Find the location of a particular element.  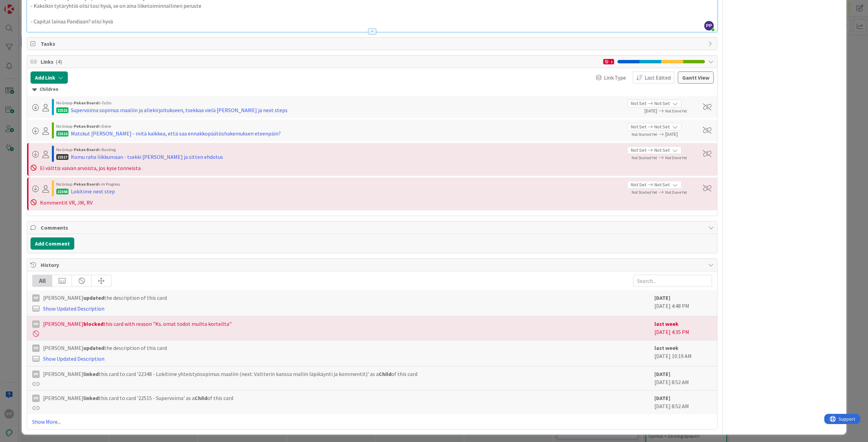

a: Show More... is located at coordinates (372, 422).